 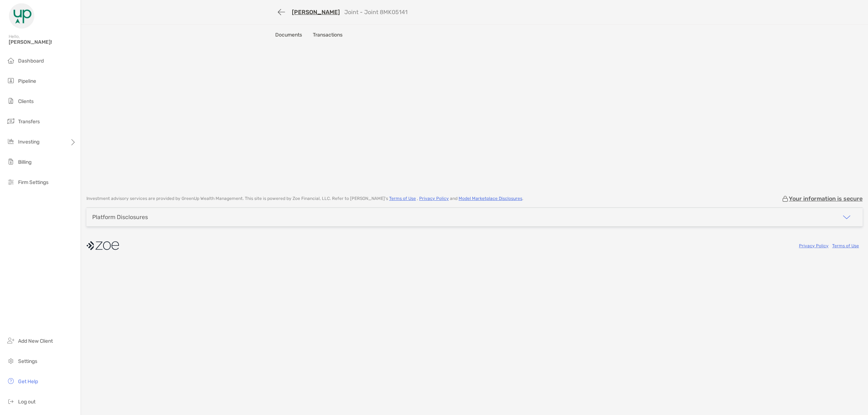 I want to click on span: Log out, so click(x=27, y=402).